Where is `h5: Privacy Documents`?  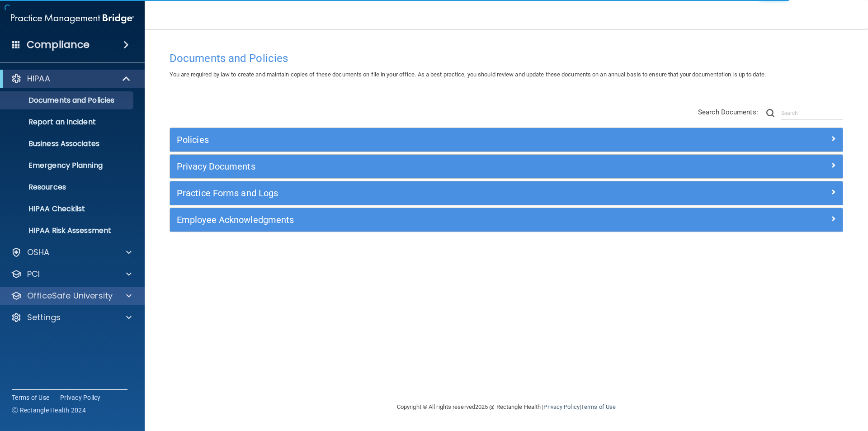
h5: Privacy Documents is located at coordinates (423, 167).